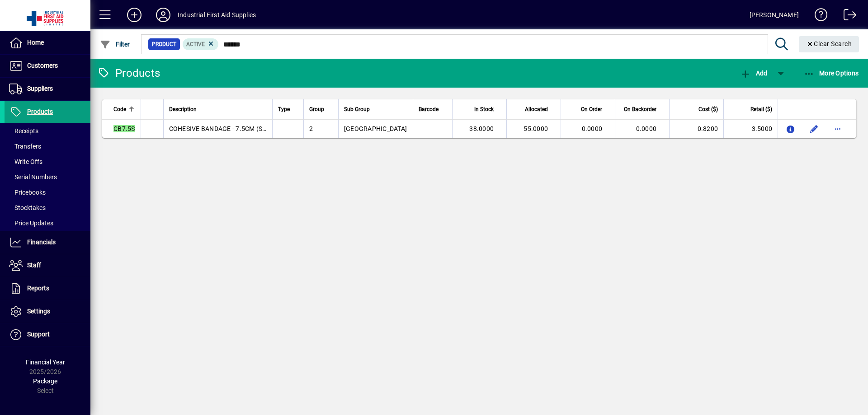 This screenshot has width=868, height=415. Describe the element at coordinates (129, 73) in the screenshot. I see `div: Products` at that location.